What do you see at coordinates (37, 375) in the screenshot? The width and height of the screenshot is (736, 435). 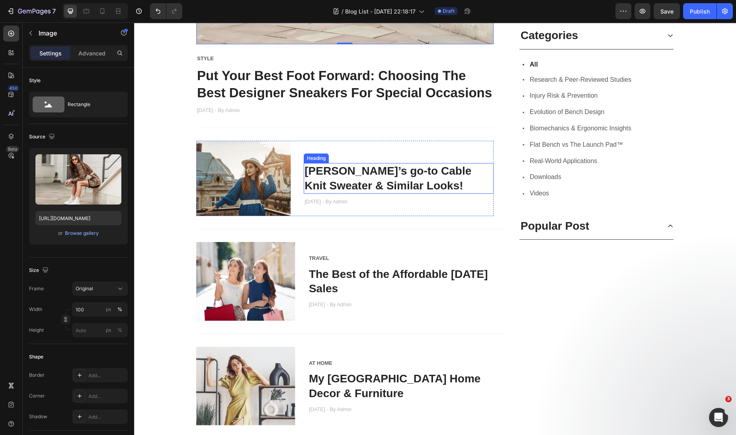 I see `div: Border` at bounding box center [37, 375].